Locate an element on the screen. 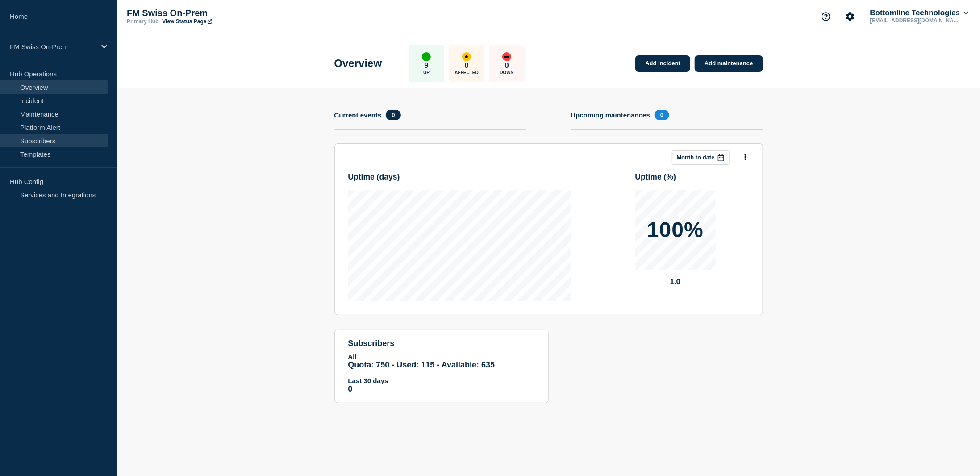 This screenshot has width=980, height=476. p: Month to date is located at coordinates (696, 157).